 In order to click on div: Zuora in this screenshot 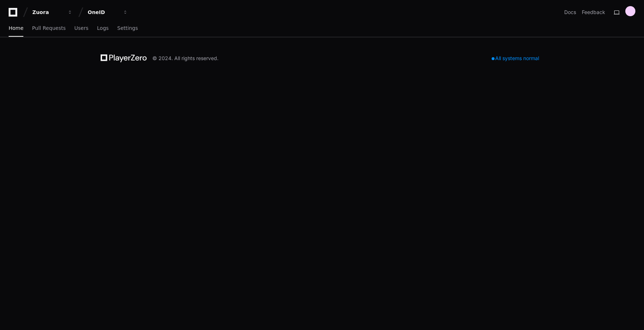, I will do `click(48, 12)`.